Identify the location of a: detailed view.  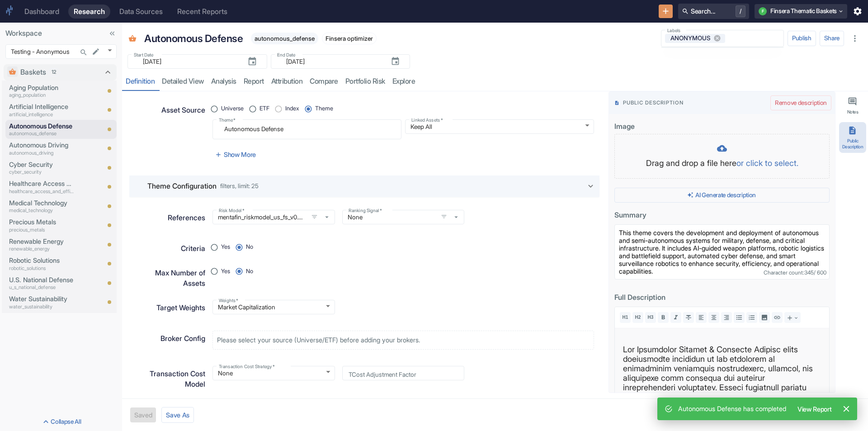
(182, 81).